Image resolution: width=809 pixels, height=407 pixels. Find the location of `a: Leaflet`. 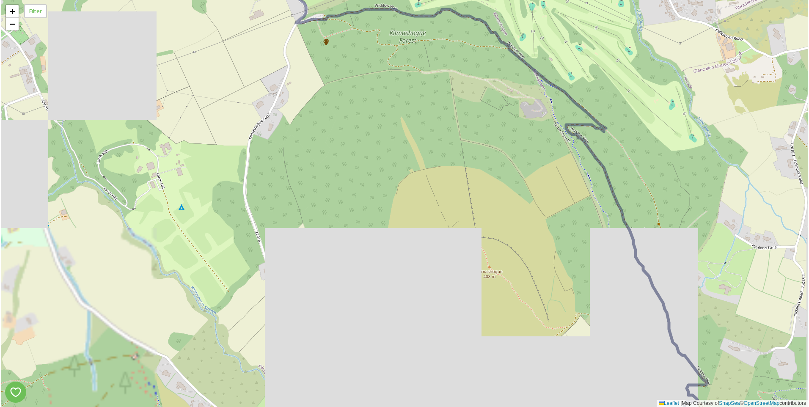

a: Leaflet is located at coordinates (669, 403).